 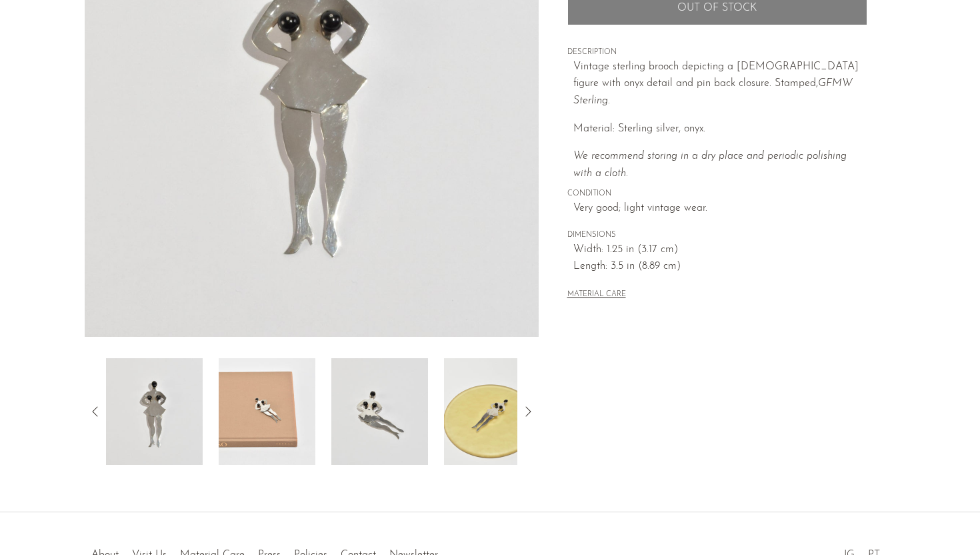 What do you see at coordinates (717, 194) in the screenshot?
I see `span: CONDITION` at bounding box center [717, 194].